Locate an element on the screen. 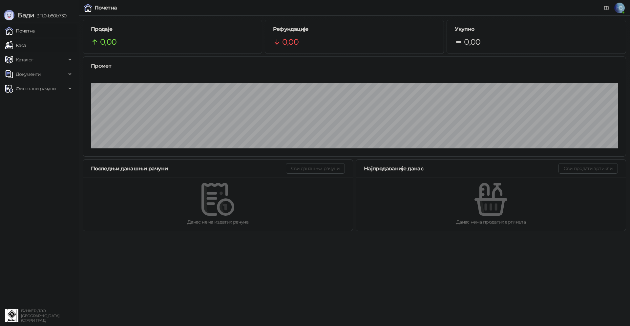 Image resolution: width=630 pixels, height=326 pixels. div: Најпродаваније данас is located at coordinates (461, 168).